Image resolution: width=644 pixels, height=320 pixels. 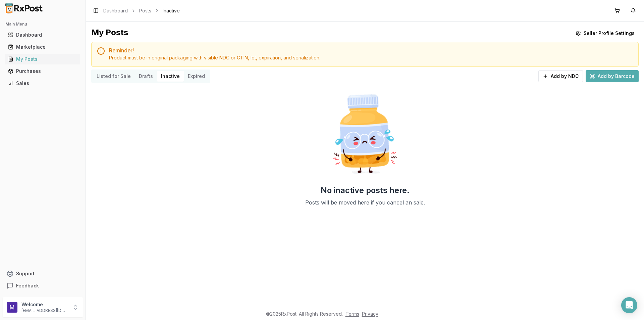 What do you see at coordinates (43, 47) in the screenshot?
I see `button: Marketplace` at bounding box center [43, 47].